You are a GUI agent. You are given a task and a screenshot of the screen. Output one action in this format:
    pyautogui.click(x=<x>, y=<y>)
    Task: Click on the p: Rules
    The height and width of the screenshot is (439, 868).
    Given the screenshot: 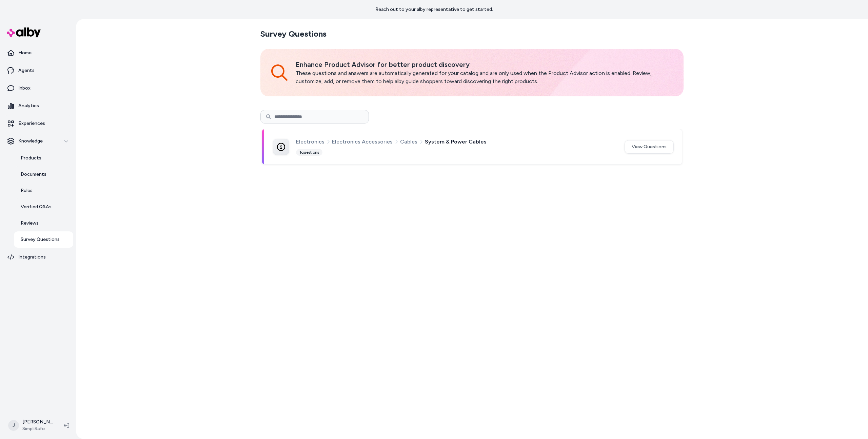 What is the action you would take?
    pyautogui.click(x=26, y=191)
    